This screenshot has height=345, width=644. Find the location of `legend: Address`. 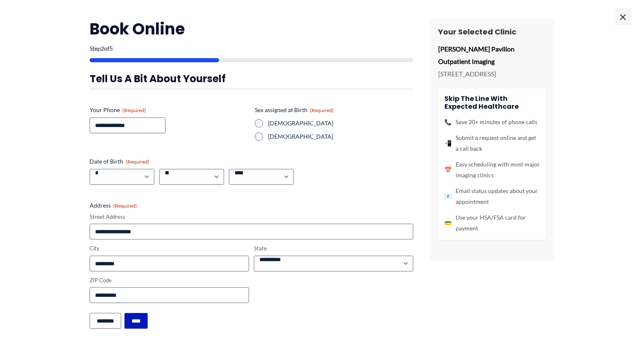

legend: Address is located at coordinates (113, 206).